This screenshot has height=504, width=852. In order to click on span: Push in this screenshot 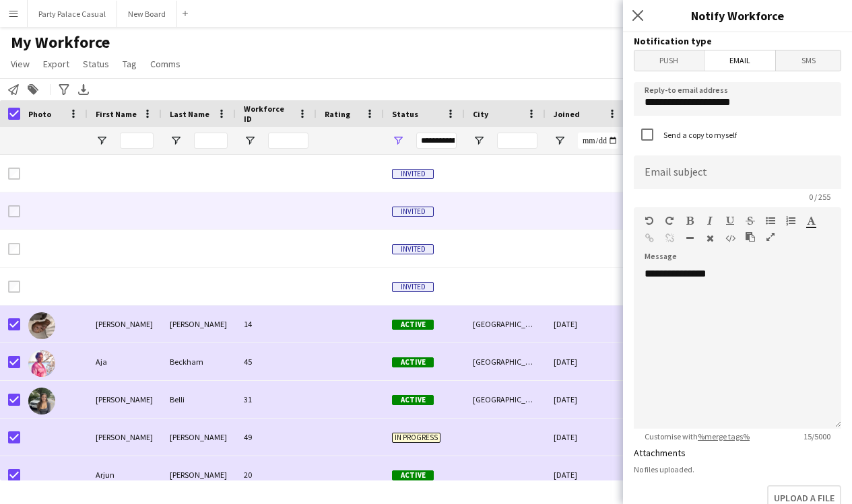, I will do `click(669, 60)`.